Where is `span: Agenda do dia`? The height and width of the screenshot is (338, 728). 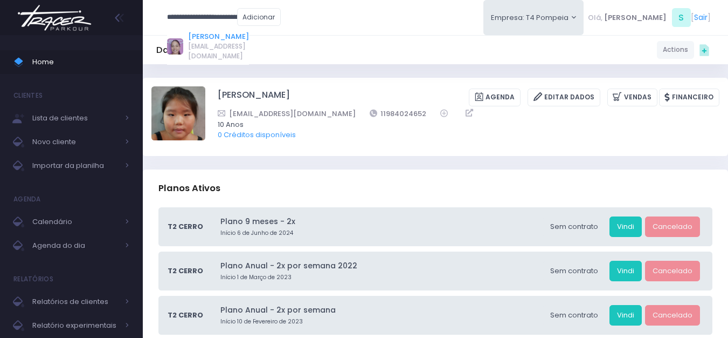 span: Agenda do dia is located at coordinates (75, 245).